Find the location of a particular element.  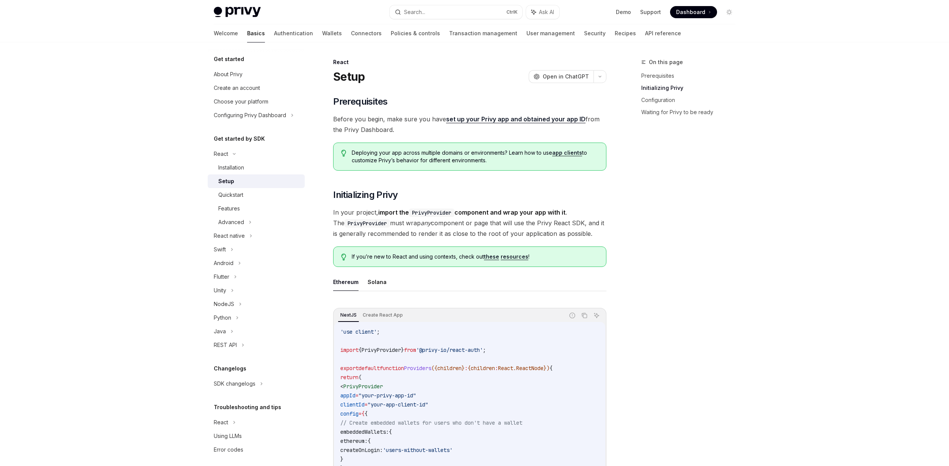

span: import is located at coordinates (350, 350).